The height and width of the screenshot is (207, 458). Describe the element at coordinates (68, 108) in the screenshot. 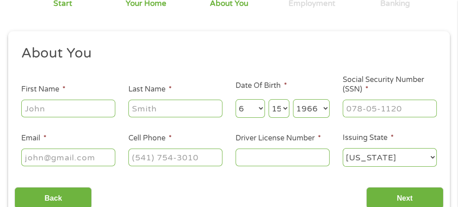

I see `input: John` at that location.